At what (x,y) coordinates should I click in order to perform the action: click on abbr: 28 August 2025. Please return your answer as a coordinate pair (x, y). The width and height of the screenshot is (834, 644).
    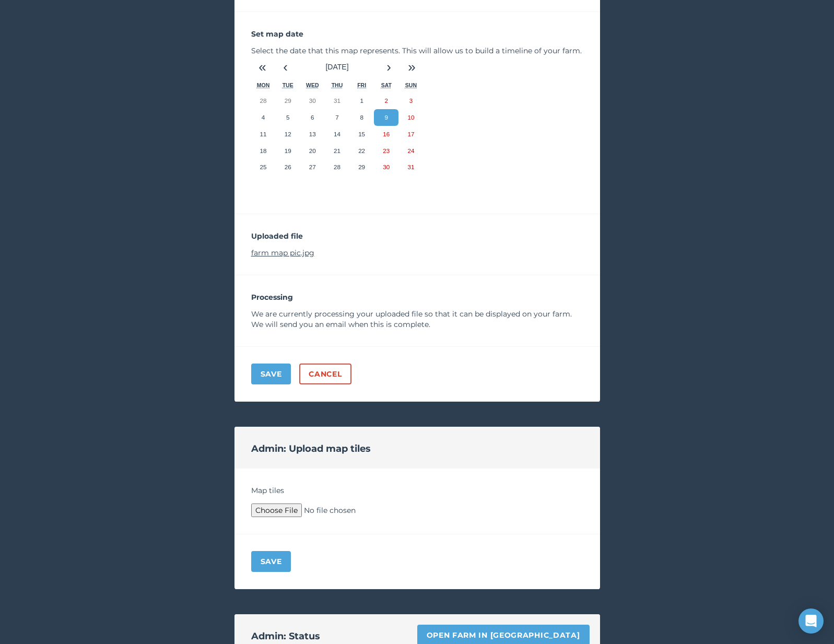
    Looking at the image, I should click on (337, 166).